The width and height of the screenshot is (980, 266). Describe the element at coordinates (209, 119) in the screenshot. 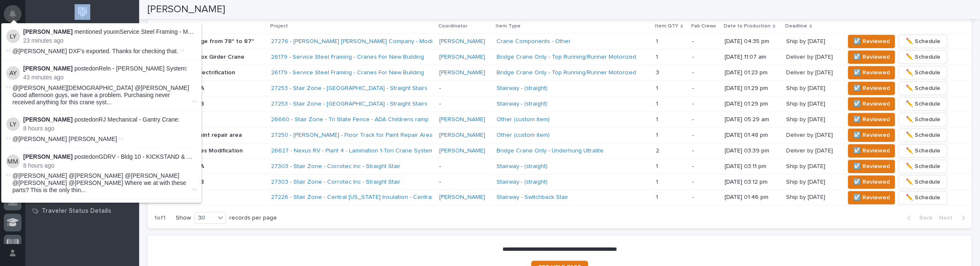

I see `p: ADA Ramp` at that location.